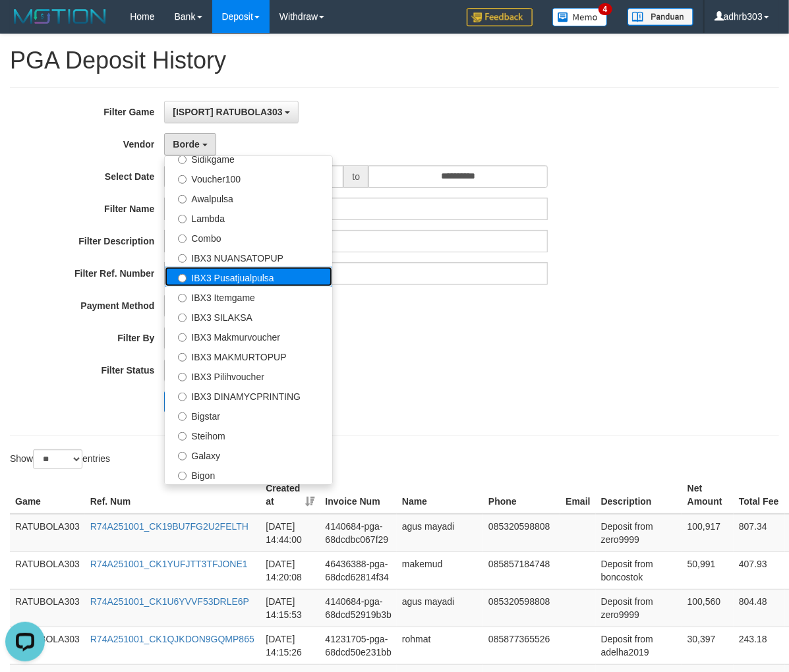 Image resolution: width=789 pixels, height=672 pixels. I want to click on input: Bigstar, so click(182, 417).